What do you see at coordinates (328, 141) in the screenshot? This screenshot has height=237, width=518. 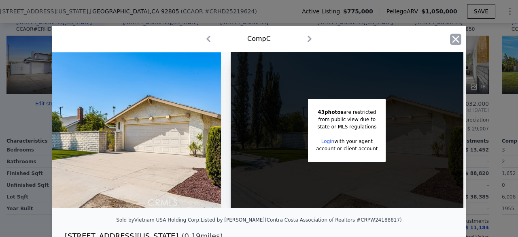 I see `a: Login` at bounding box center [328, 141].